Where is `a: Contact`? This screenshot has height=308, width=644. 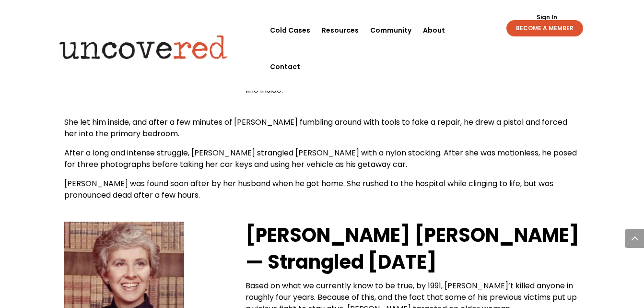
a: Contact is located at coordinates (285, 67).